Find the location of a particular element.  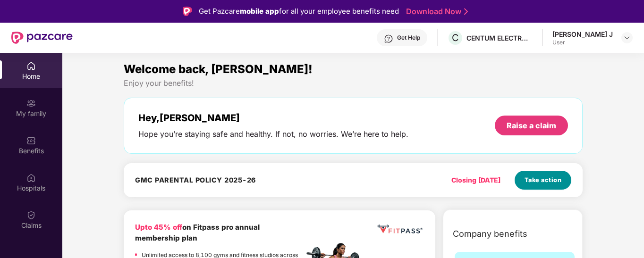

img: svg+xml;base64,PHN2ZyBpZD0iSG9zcGl0YWxzIiB4bWxucz0iaHR0cDovL3d3dy53My5vcmcvMjAwMC9zdmciIHdpZHRoPS... is located at coordinates (31, 178).